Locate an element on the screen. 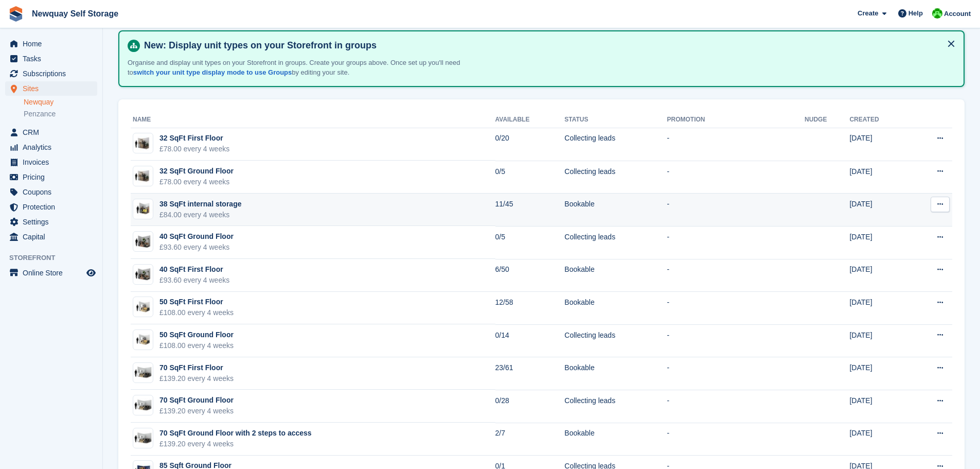  img: 32-sqft-unit.jpg is located at coordinates (143, 143).